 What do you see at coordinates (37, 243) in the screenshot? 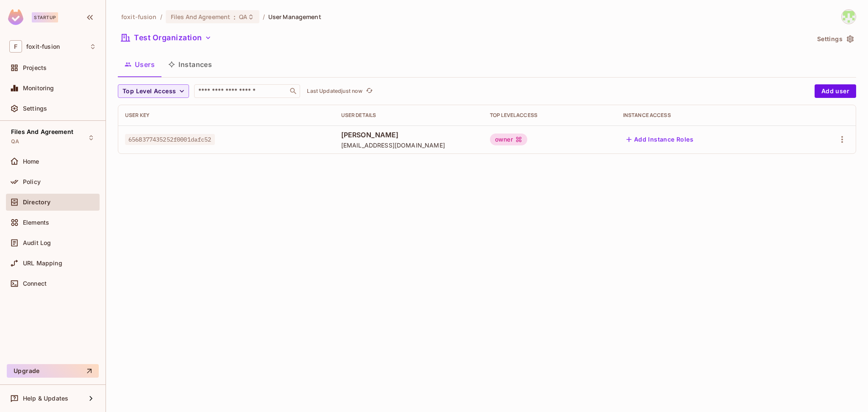
I see `span: Audit Log` at bounding box center [37, 243].